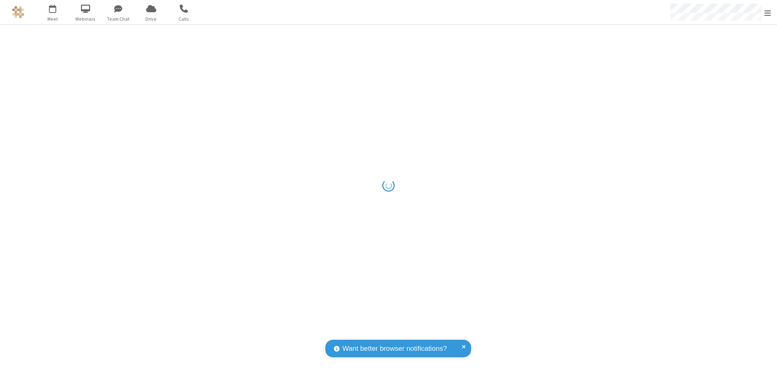 The height and width of the screenshot is (371, 777). I want to click on span: Team Chat, so click(118, 19).